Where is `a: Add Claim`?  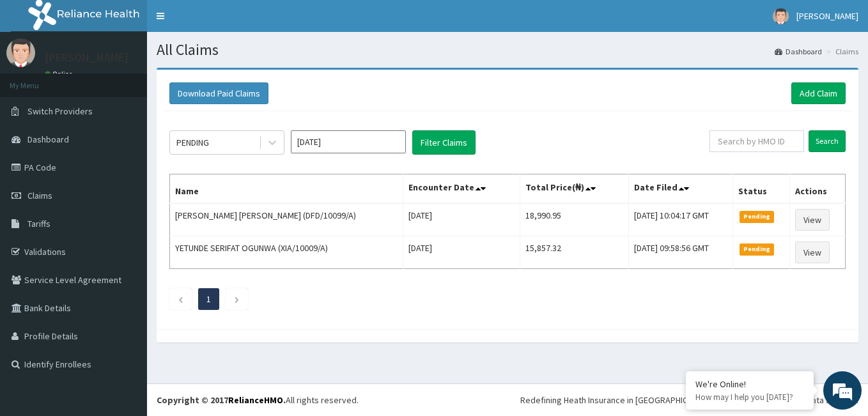
a: Add Claim is located at coordinates (818, 93).